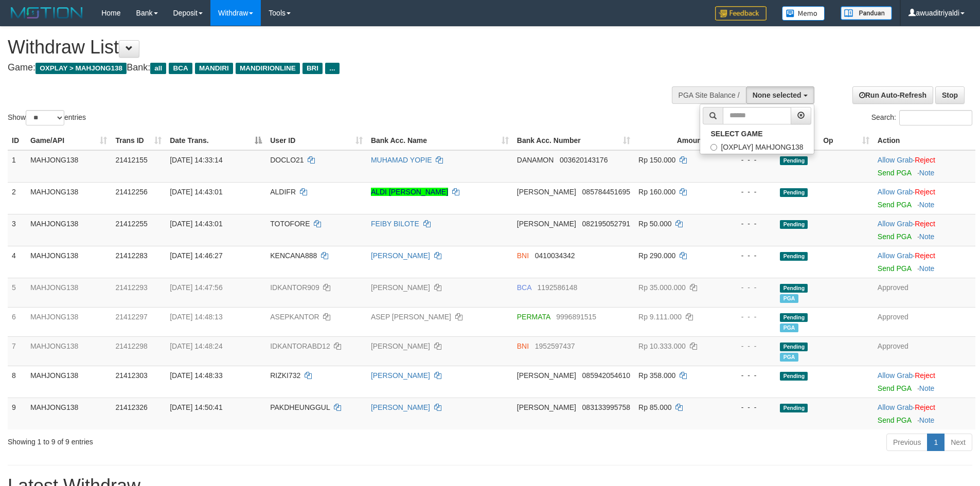 The width and height of the screenshot is (980, 486). I want to click on span: 21412256, so click(131, 192).